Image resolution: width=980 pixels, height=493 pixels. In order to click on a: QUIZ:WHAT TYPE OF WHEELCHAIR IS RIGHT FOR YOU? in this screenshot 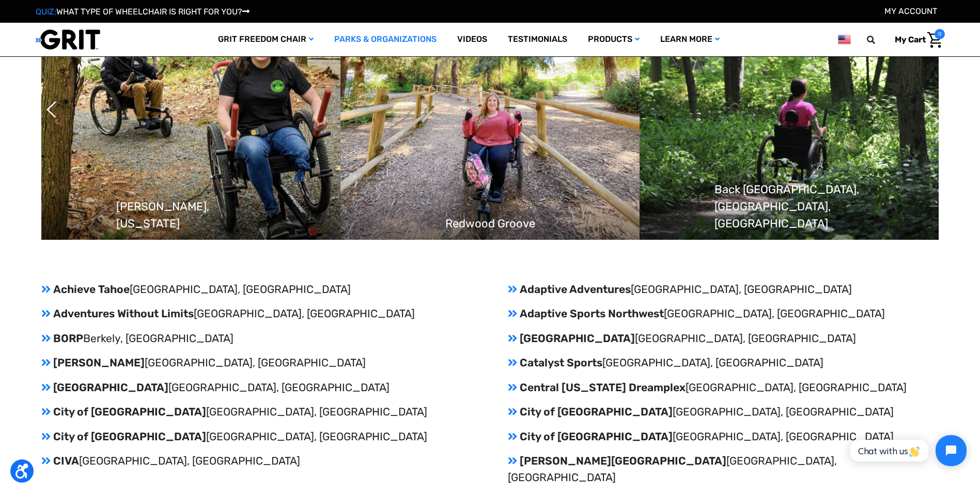, I will do `click(143, 11)`.